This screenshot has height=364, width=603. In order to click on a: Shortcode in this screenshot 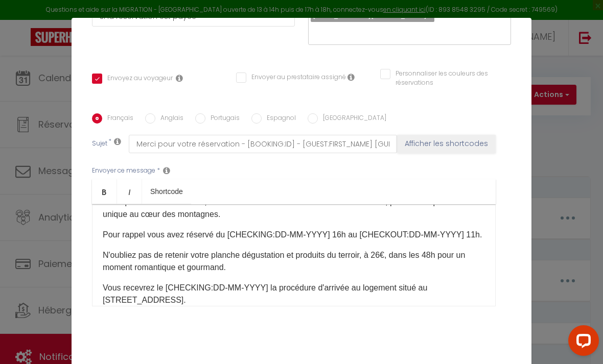, I will do `click(167, 192)`.